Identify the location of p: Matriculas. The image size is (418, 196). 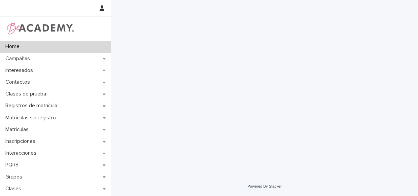
(18, 129).